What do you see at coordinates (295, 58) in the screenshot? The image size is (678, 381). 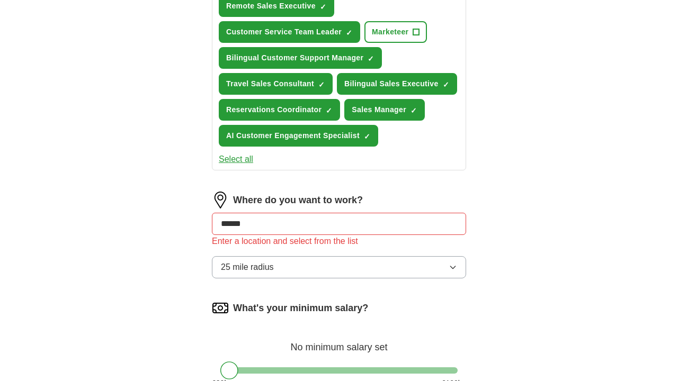 I see `span: Bilingual Customer Support Manager` at bounding box center [295, 58].